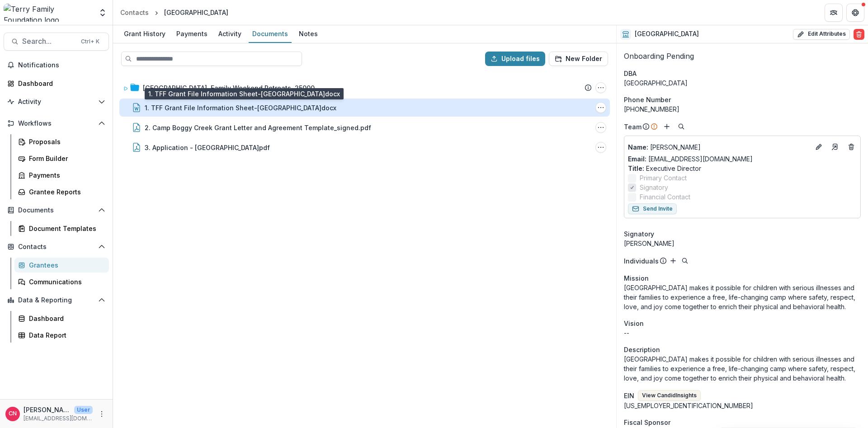  Describe the element at coordinates (658, 56) in the screenshot. I see `span: Onboarding Pending` at that location.